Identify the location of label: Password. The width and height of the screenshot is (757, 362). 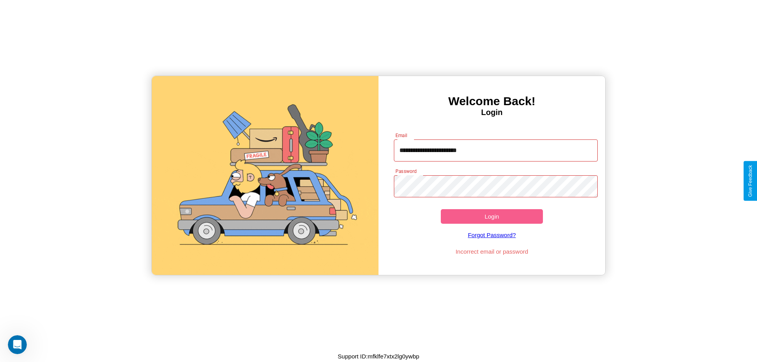
(406, 171).